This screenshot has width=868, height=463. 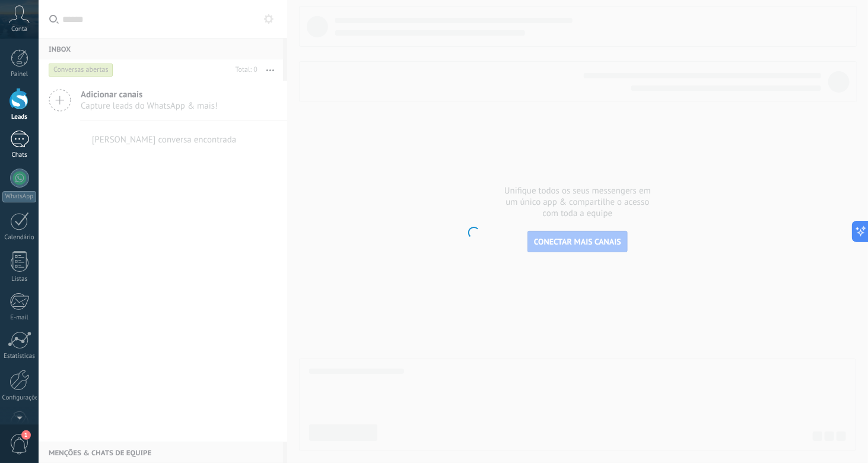 What do you see at coordinates (20, 155) in the screenshot?
I see `div: Chats` at bounding box center [20, 155].